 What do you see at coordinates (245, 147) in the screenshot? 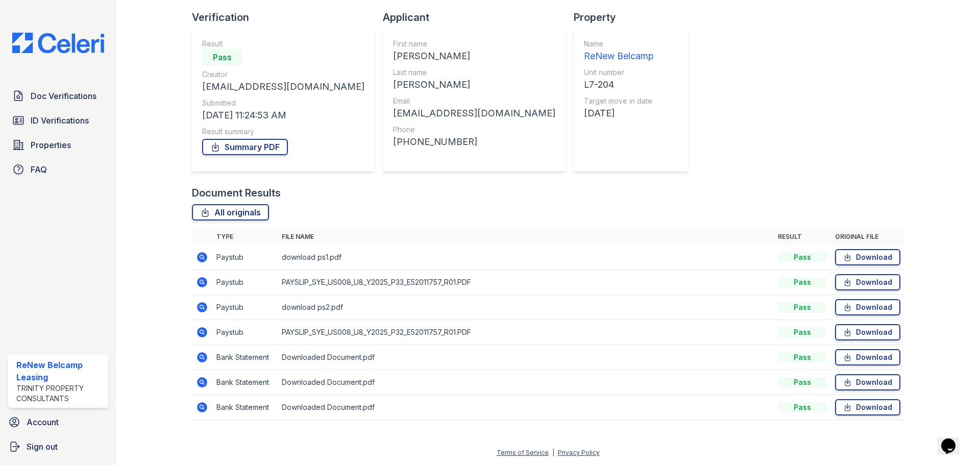
I see `a: Summary PDF` at bounding box center [245, 147].